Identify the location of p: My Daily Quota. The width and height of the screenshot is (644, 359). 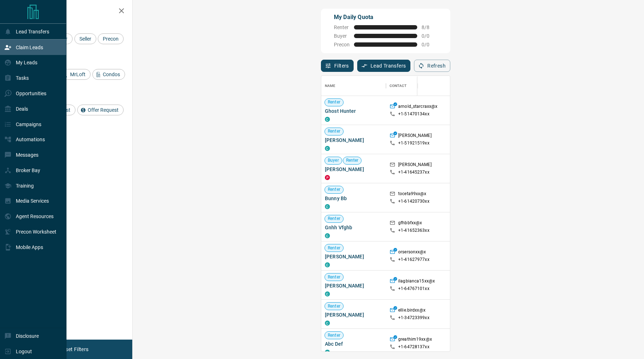
(386, 17).